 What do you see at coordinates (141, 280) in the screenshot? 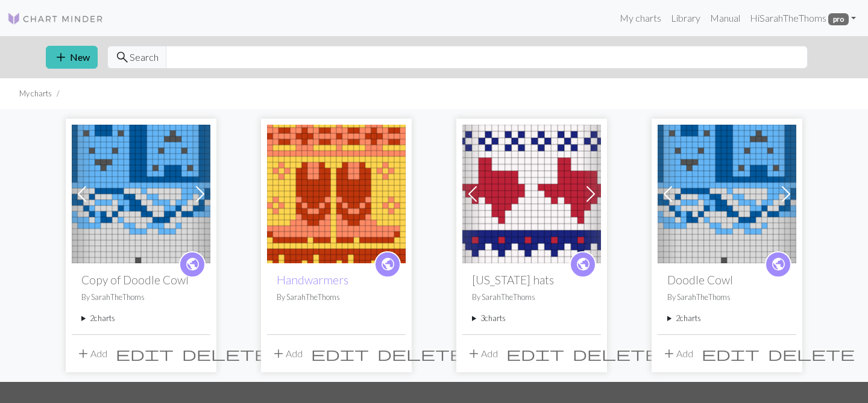
I see `h2: Copy of Doodle Cowl` at bounding box center [141, 280].